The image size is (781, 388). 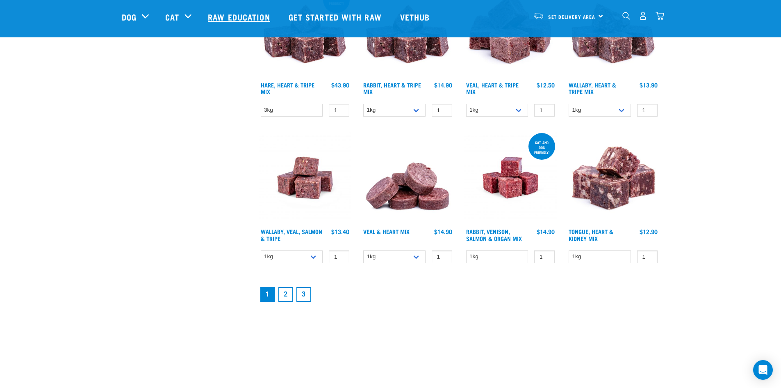 I want to click on div: Cat and dog friendly!, so click(x=542, y=147).